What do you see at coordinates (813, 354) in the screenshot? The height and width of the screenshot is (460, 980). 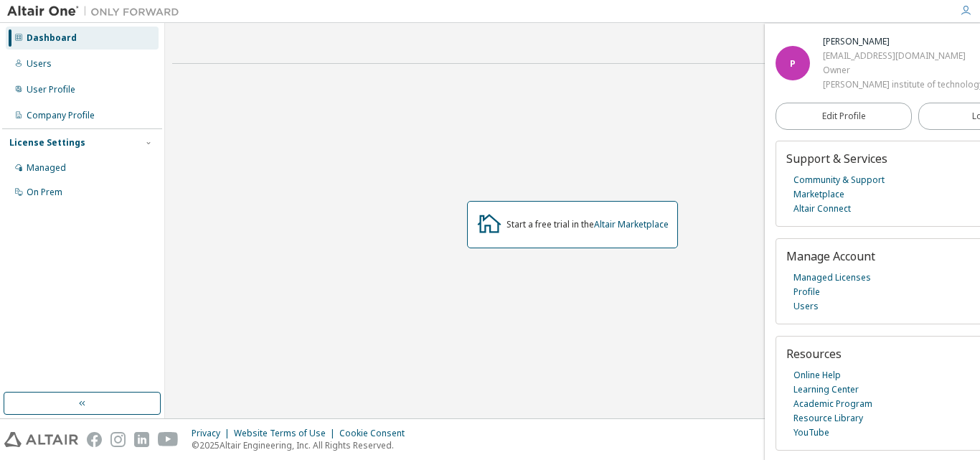 I see `span: Resources` at bounding box center [813, 354].